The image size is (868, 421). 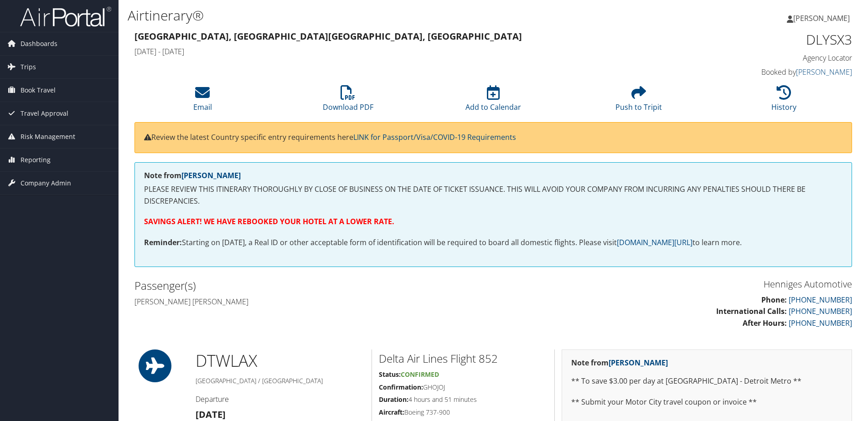 What do you see at coordinates (767, 58) in the screenshot?
I see `h4: Agency Locator` at bounding box center [767, 58].